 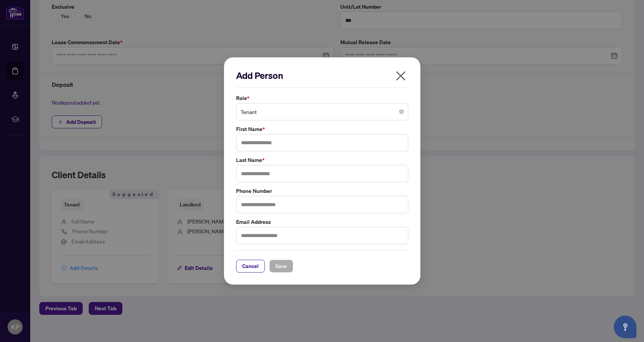 I want to click on label: First Name, so click(x=322, y=129).